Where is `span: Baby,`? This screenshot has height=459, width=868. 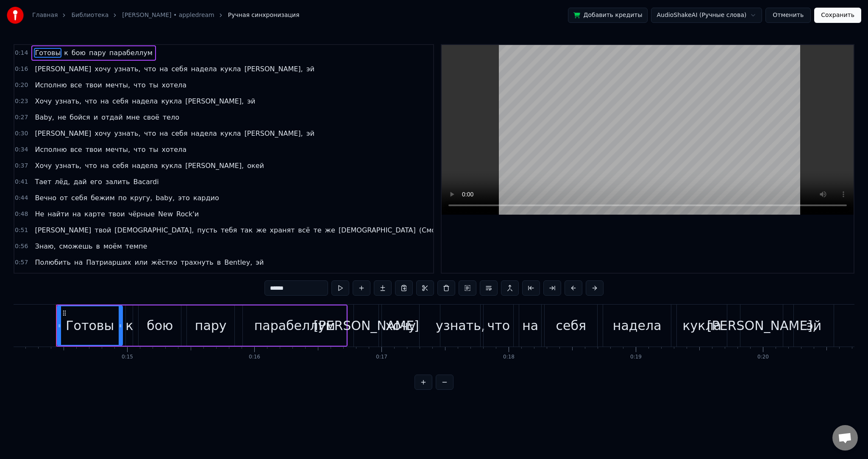 span: Baby, is located at coordinates (45, 117).